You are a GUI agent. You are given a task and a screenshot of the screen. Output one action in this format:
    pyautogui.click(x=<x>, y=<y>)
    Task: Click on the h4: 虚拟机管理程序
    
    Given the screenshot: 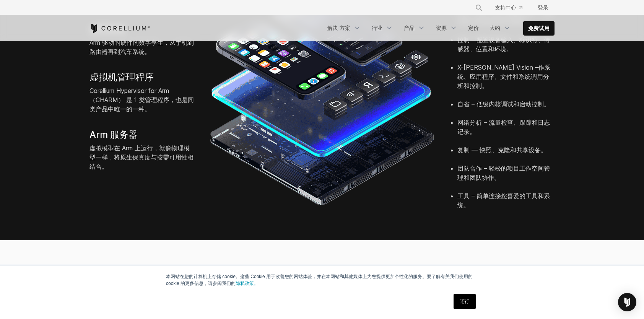 What is the action you would take?
    pyautogui.click(x=142, y=78)
    